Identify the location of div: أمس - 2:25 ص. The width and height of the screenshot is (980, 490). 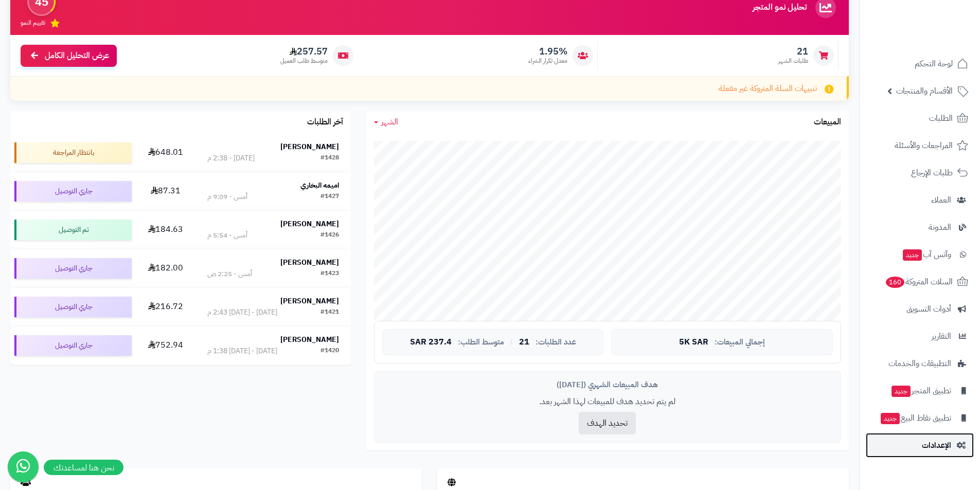
(229, 274).